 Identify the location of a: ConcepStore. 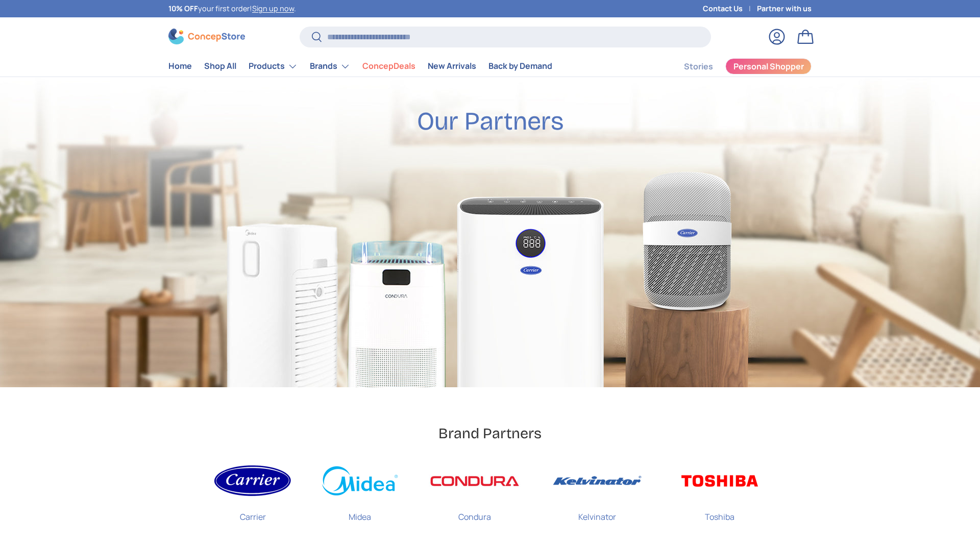
(206, 36).